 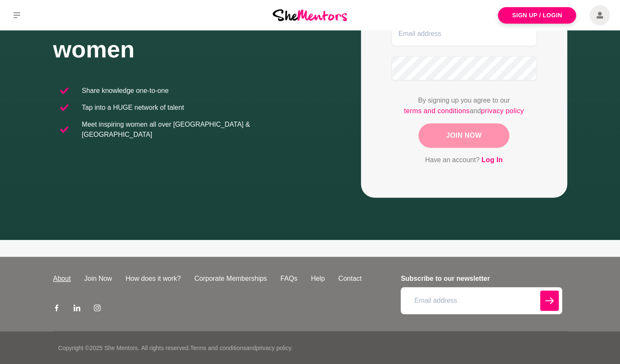 What do you see at coordinates (77, 309) in the screenshot?
I see `a: LinkedIn` at bounding box center [77, 309].